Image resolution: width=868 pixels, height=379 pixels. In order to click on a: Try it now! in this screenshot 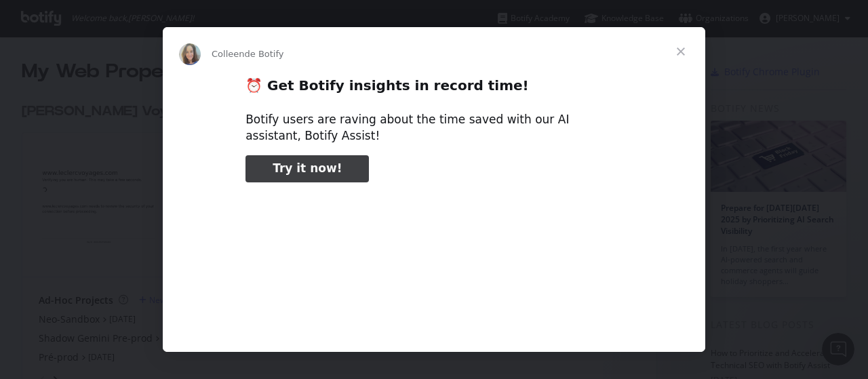, I will do `click(307, 169)`.